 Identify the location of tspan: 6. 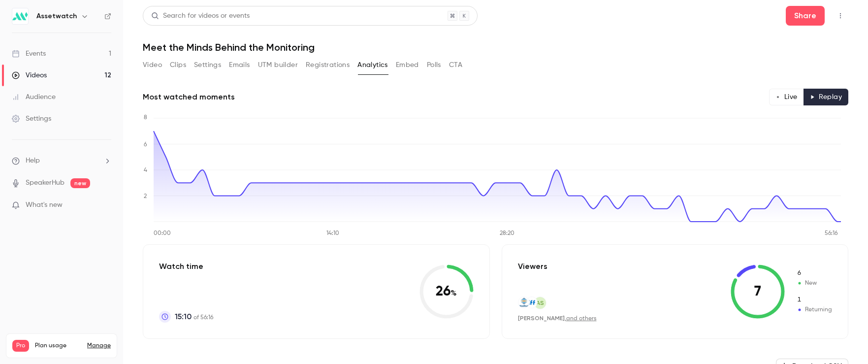
(145, 144).